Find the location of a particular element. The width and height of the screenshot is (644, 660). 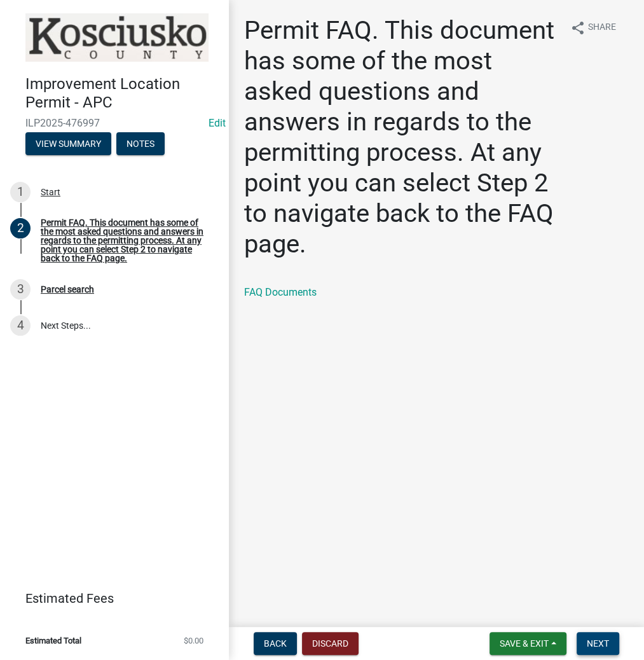

button: Notes is located at coordinates (140, 143).